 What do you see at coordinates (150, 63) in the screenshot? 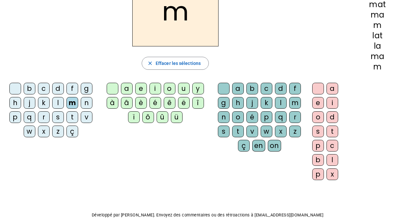
I see `mat-icon: close` at bounding box center [150, 63].